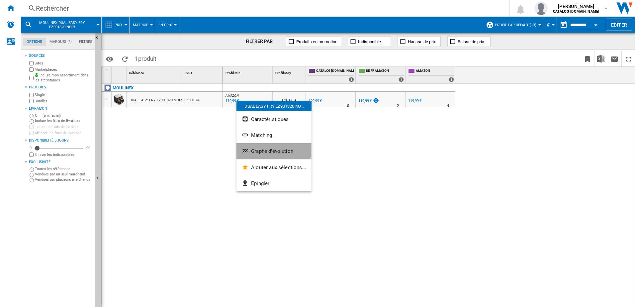 Image resolution: width=635 pixels, height=307 pixels. What do you see at coordinates (270, 119) in the screenshot?
I see `span: Caractéristiques` at bounding box center [270, 119].